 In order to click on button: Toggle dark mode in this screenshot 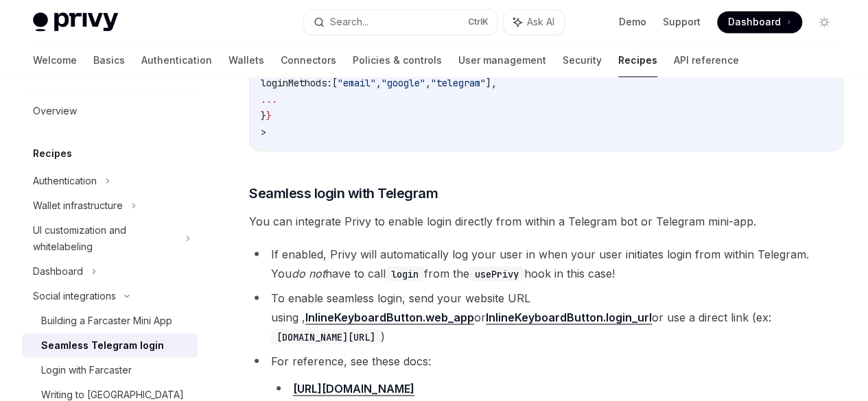, I will do `click(824, 22)`.